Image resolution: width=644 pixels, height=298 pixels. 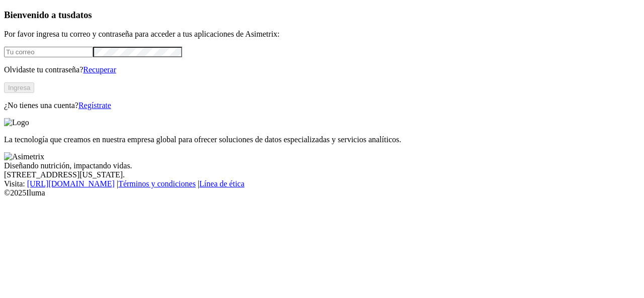 What do you see at coordinates (19, 87) in the screenshot?
I see `button: Ingresa` at bounding box center [19, 87].